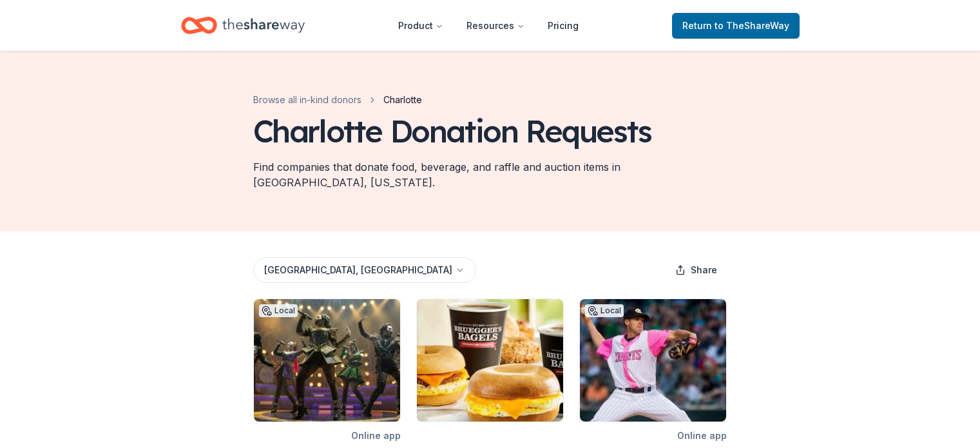 This screenshot has width=980, height=448. I want to click on a: Returnto TheShareWay, so click(735, 26).